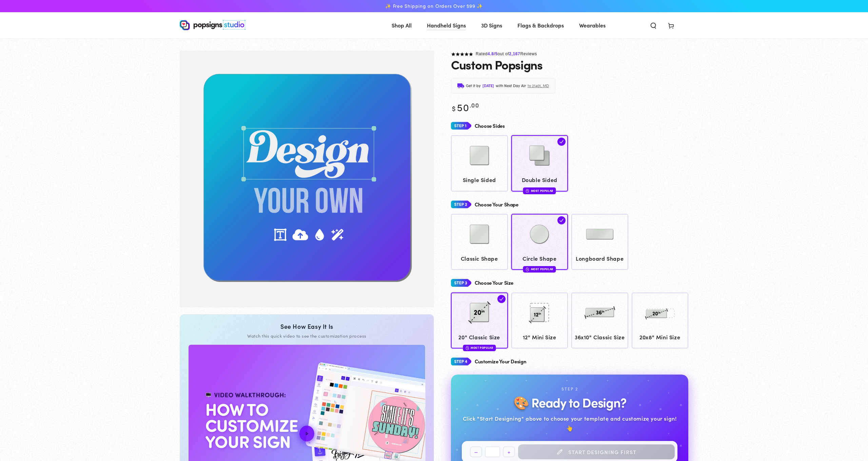 The image size is (868, 461). Describe the element at coordinates (592, 25) in the screenshot. I see `span: Wearables` at that location.